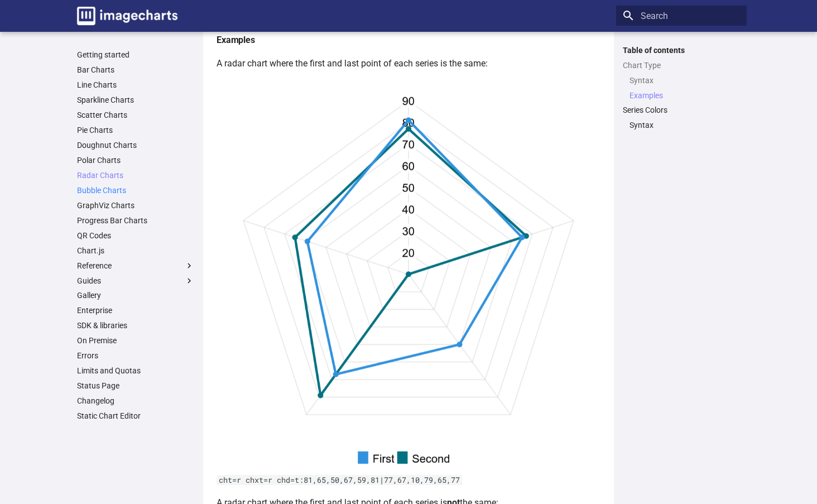 The height and width of the screenshot is (504, 817). What do you see at coordinates (409, 63) in the screenshot?
I see `p: A radar chart where the first and last point of each series is the same:` at bounding box center [409, 63].